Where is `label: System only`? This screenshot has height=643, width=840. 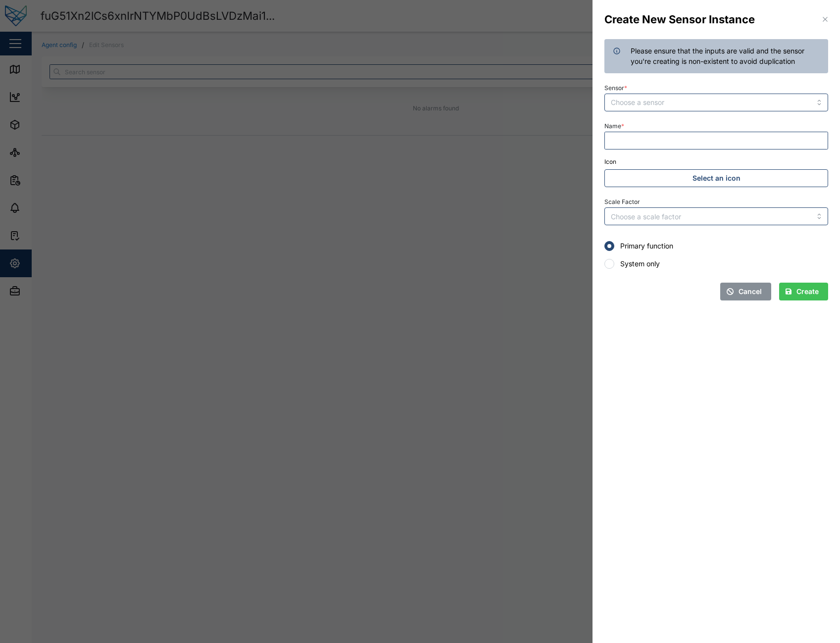
label: System only is located at coordinates (637, 264).